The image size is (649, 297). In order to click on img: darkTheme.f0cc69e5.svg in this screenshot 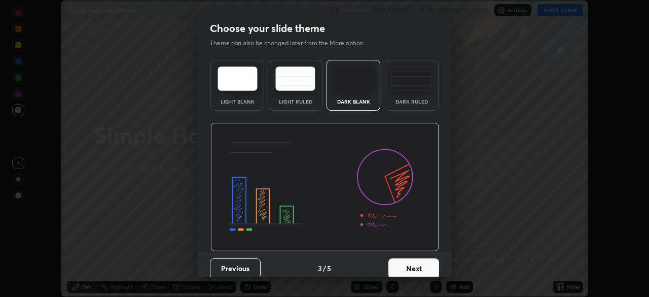, I will do `click(354, 79)`.